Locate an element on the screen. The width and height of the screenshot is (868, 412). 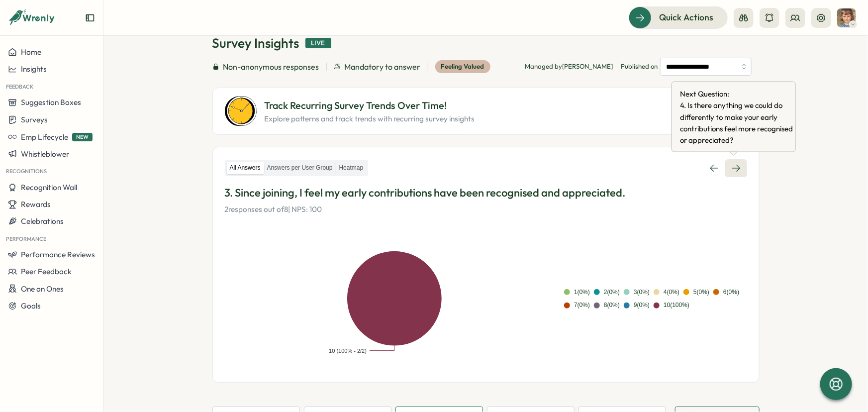
div: 4 ( 0 %) is located at coordinates (671, 292).